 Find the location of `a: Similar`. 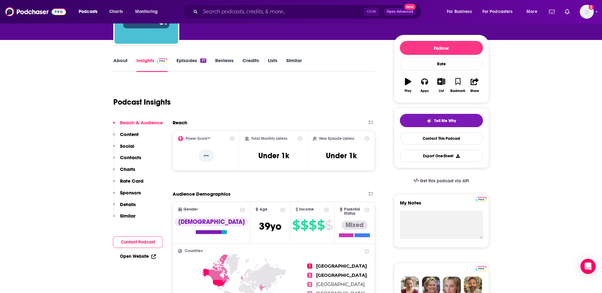

a: Similar is located at coordinates (294, 65).